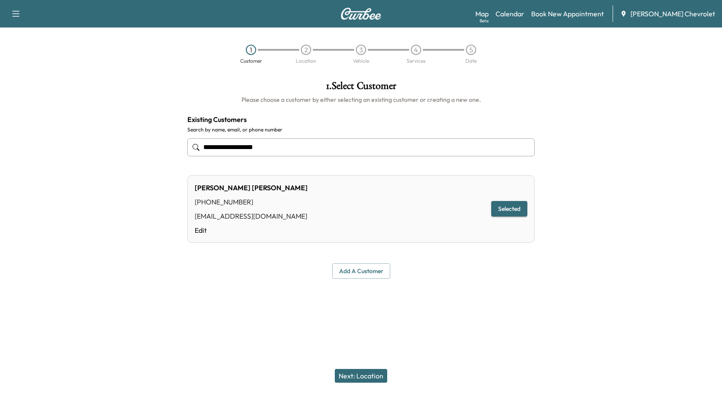 This screenshot has width=722, height=393. Describe the element at coordinates (361, 376) in the screenshot. I see `button: Next: Location` at that location.